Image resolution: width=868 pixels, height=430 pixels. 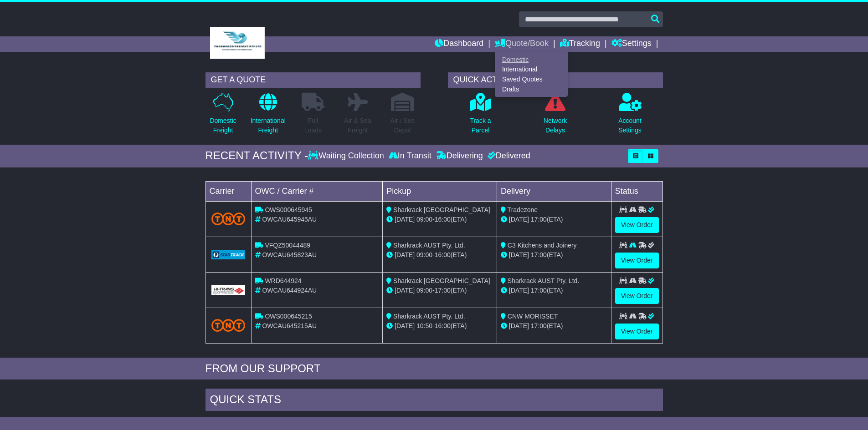 I want to click on a: Track aParcel, so click(x=480, y=116).